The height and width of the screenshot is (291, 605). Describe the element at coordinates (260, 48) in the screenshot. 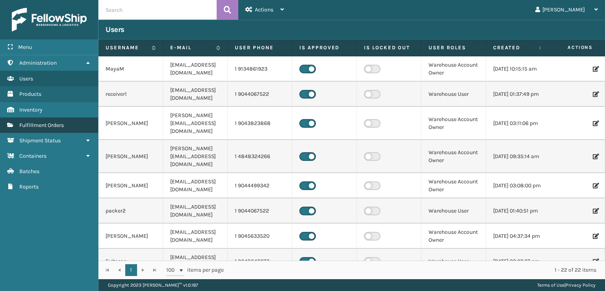

I see `label: User phone` at that location.